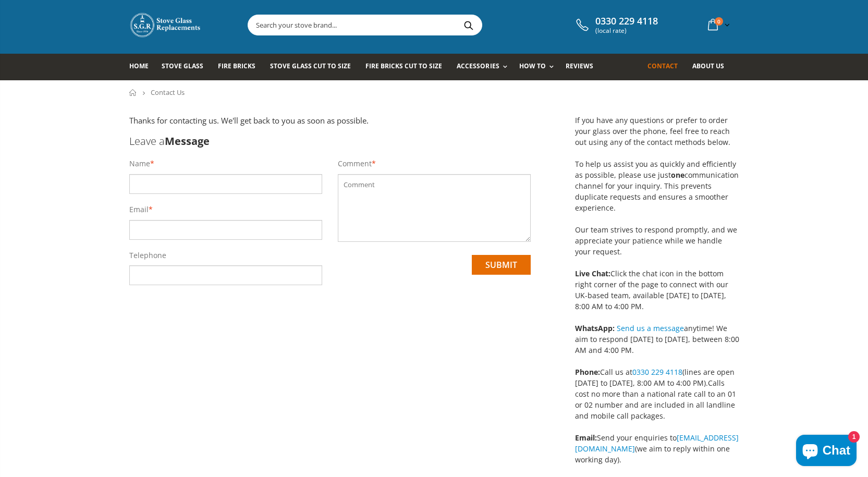 This screenshot has height=477, width=868. Describe the element at coordinates (139, 210) in the screenshot. I see `label: Email` at that location.